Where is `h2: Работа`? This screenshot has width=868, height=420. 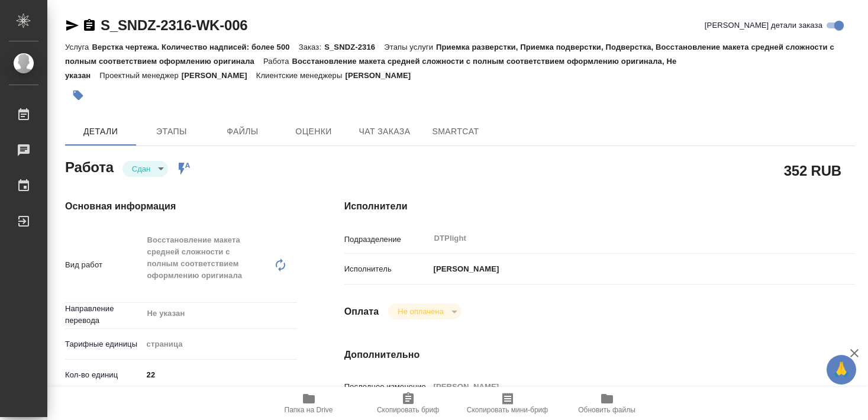 h2: Работа is located at coordinates (90, 166).